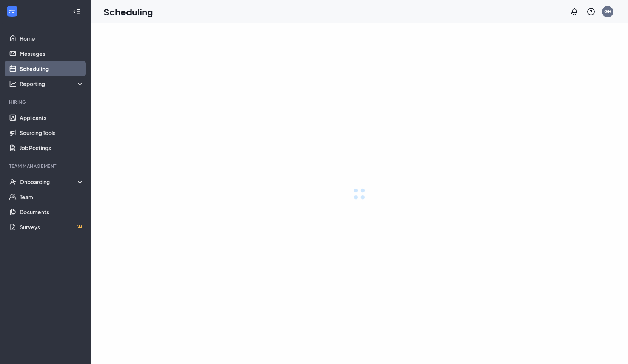  What do you see at coordinates (52, 212) in the screenshot?
I see `a: Documents` at bounding box center [52, 212].